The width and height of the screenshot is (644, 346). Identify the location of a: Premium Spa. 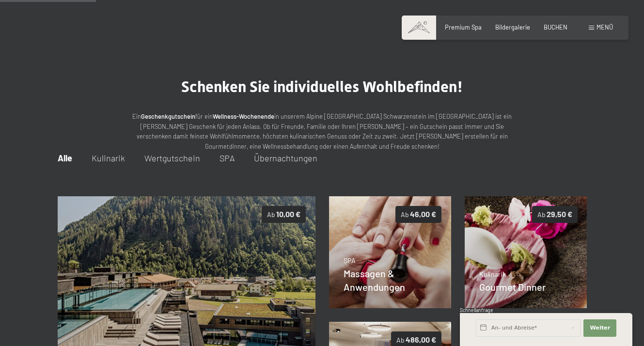
(464, 27).